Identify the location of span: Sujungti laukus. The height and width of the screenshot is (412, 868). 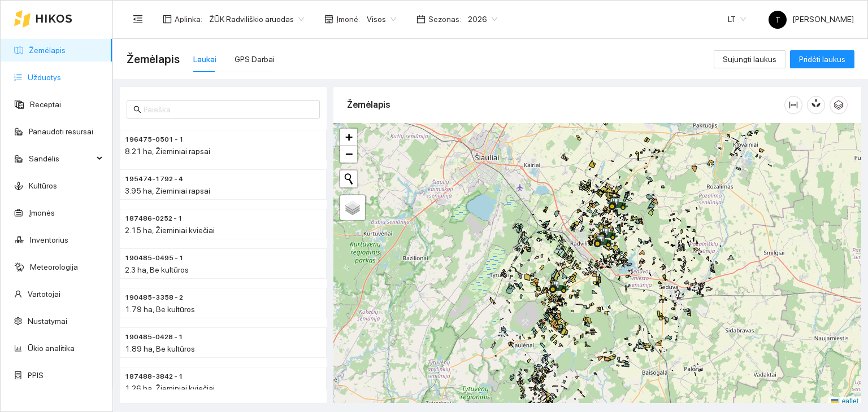
(749, 59).